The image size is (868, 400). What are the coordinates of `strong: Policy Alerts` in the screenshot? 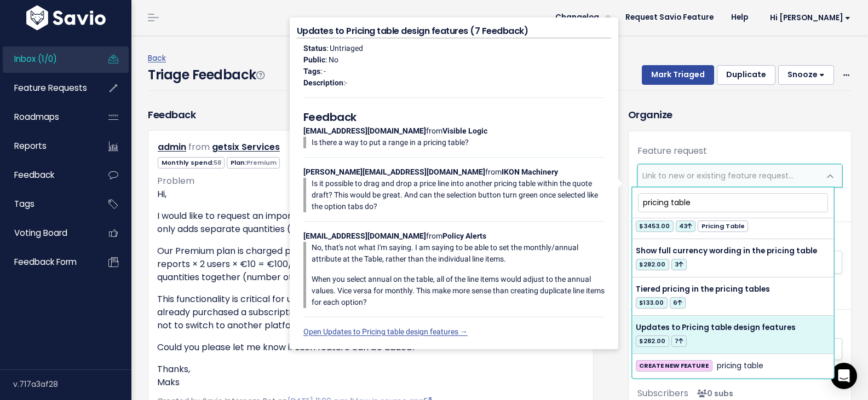 It's located at (464, 236).